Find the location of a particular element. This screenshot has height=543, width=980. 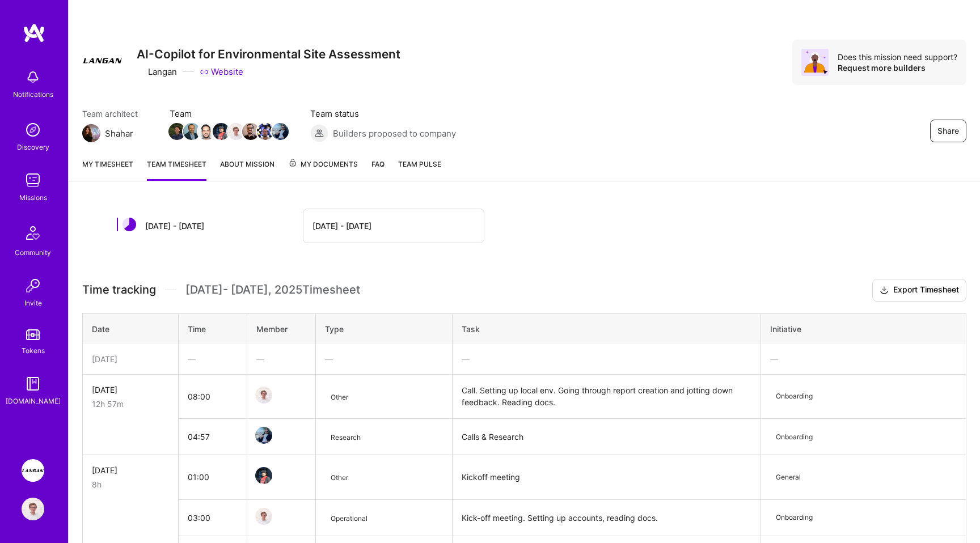

img: Company Logo is located at coordinates (103, 60).